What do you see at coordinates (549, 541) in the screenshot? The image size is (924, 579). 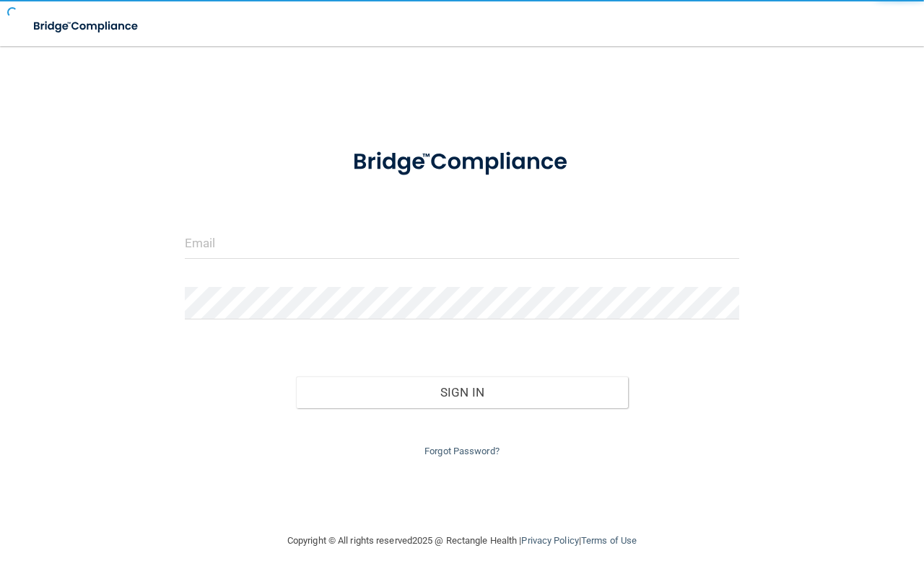 I see `a: Privacy Policy` at bounding box center [549, 541].